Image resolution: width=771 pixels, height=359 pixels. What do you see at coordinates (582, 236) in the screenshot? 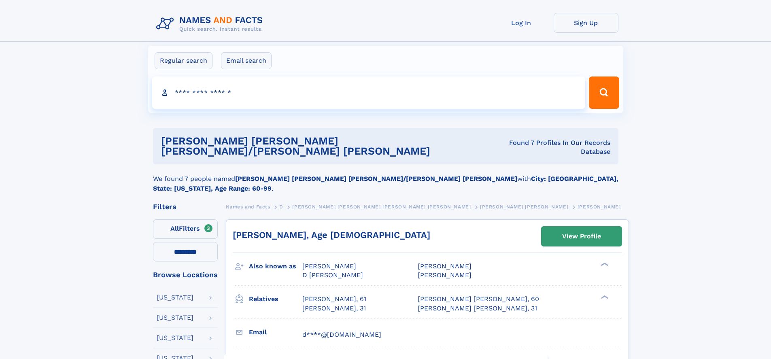
I see `div: View Profile` at bounding box center [582, 236].